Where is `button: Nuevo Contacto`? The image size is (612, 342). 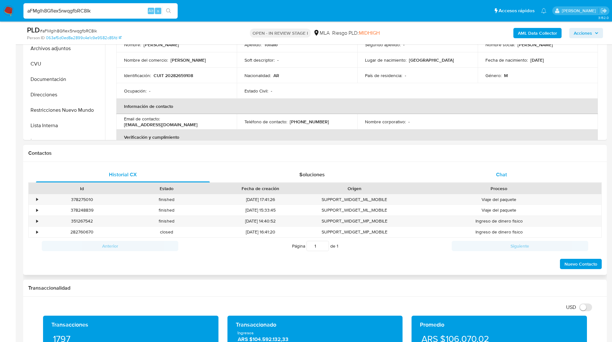
button: Nuevo Contacto is located at coordinates (581, 264).